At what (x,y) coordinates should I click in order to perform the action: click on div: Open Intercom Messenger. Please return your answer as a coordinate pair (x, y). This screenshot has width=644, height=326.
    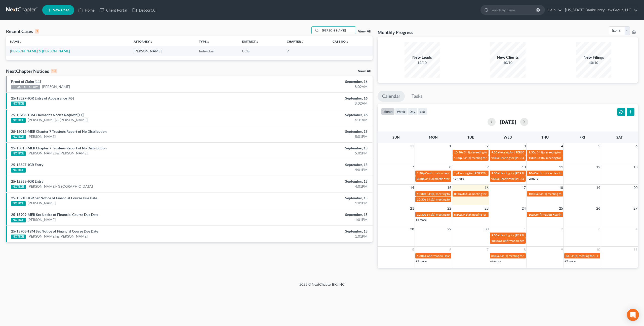
    Looking at the image, I should click on (633, 315).